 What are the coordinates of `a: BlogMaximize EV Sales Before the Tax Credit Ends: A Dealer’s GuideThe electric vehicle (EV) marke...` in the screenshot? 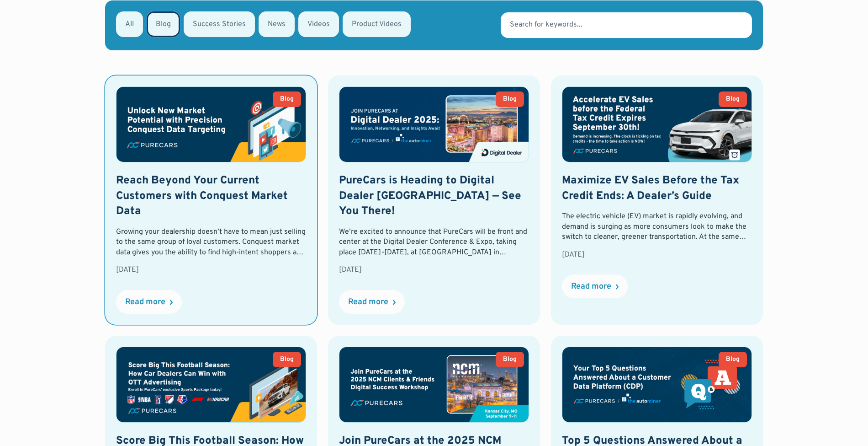 It's located at (657, 200).